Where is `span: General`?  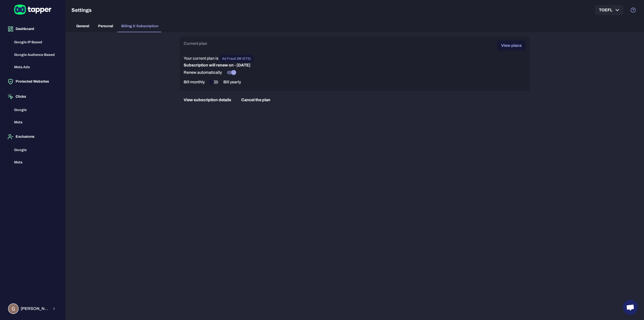
span: General is located at coordinates (83, 26).